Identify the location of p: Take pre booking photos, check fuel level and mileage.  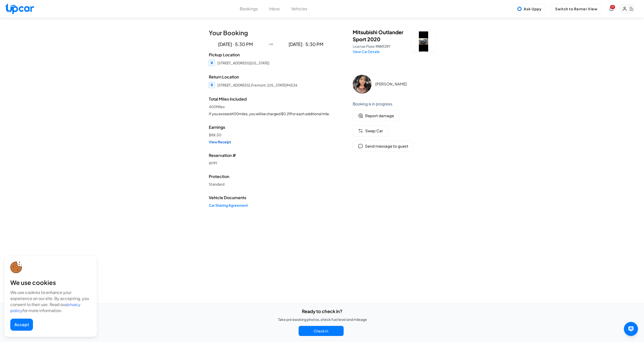
(322, 320).